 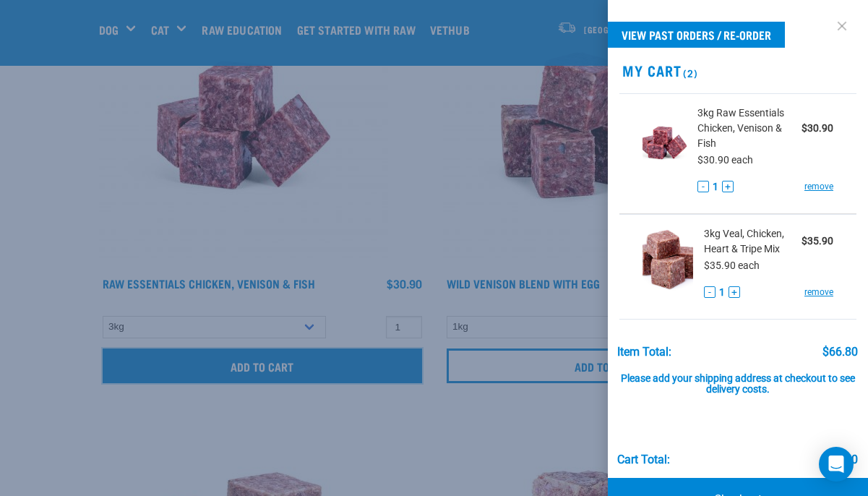 I want to click on span: 3kg Raw Essentials Chicken, Venison & Fish, so click(x=749, y=128).